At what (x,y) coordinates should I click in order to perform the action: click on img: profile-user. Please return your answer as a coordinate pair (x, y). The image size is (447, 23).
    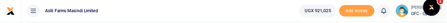
    Looking at the image, I should click on (401, 11).